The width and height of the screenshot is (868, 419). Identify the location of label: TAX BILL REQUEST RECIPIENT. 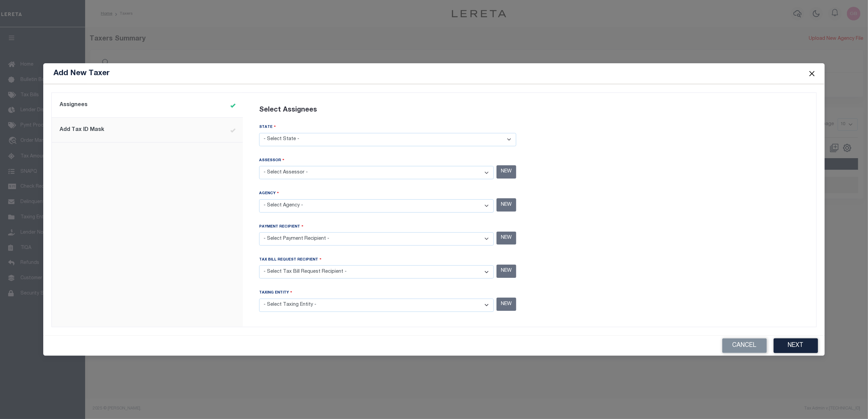
(290, 260).